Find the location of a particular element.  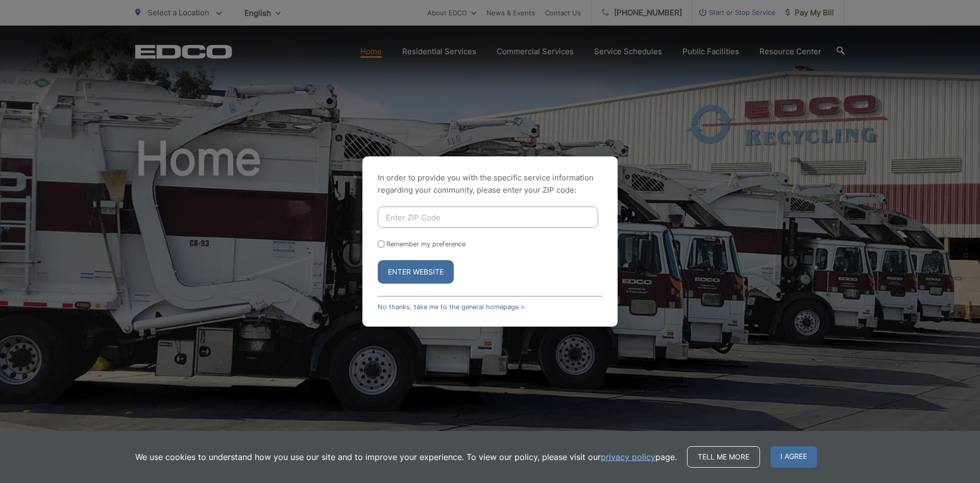

a: Tell me more is located at coordinates (723, 457).